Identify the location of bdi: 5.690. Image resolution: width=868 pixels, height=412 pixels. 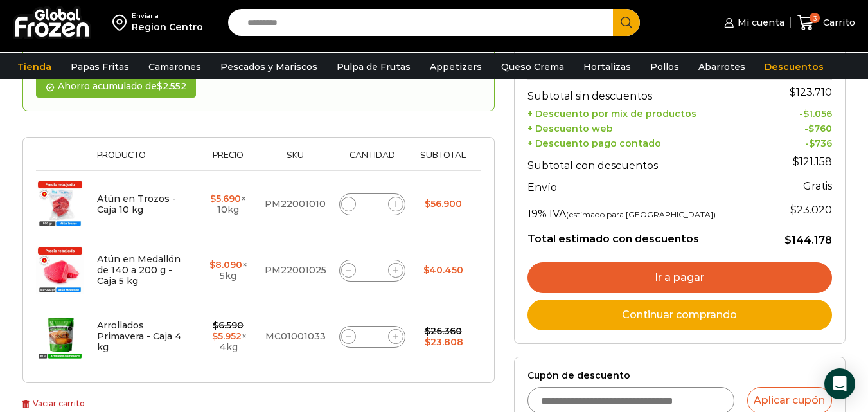
(226, 198).